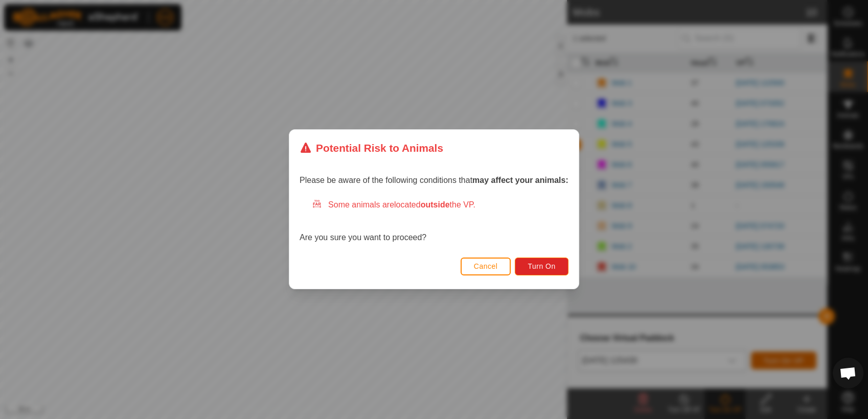  I want to click on strong: outside, so click(435, 205).